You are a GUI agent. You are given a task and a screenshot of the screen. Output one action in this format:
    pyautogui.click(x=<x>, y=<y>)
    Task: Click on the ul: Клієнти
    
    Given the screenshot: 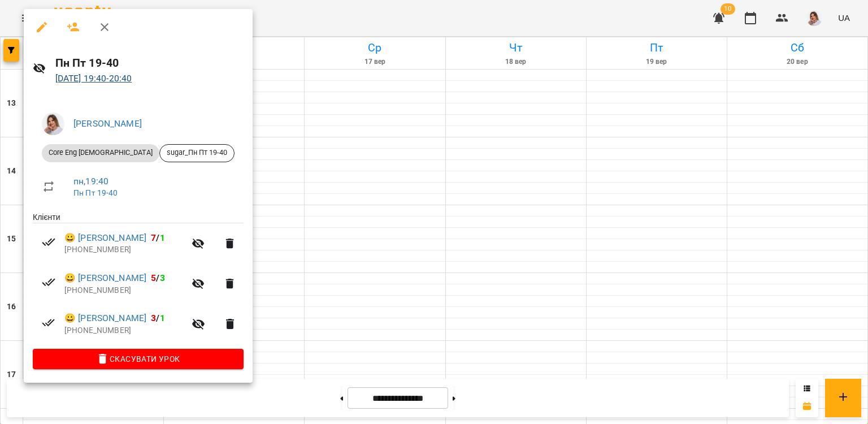 What is the action you would take?
    pyautogui.click(x=138, y=280)
    